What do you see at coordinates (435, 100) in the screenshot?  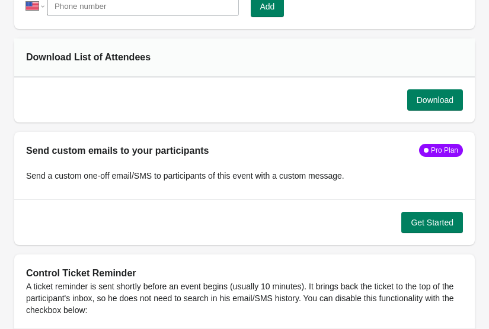 I see `span: Download` at bounding box center [435, 100].